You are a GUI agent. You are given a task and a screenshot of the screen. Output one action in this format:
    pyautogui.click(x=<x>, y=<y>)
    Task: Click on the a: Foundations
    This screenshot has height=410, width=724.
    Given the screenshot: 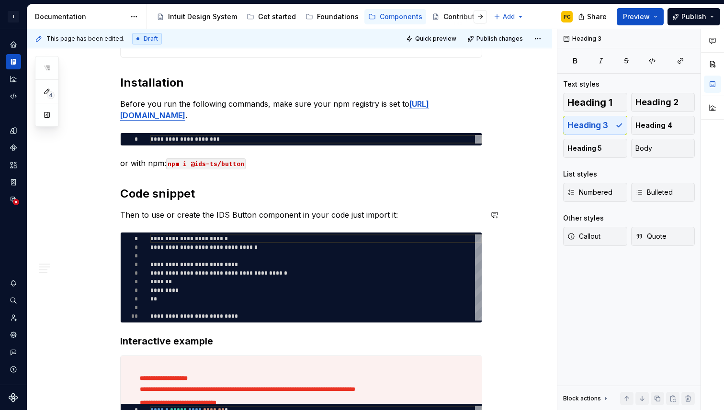 What is the action you would take?
    pyautogui.click(x=332, y=17)
    